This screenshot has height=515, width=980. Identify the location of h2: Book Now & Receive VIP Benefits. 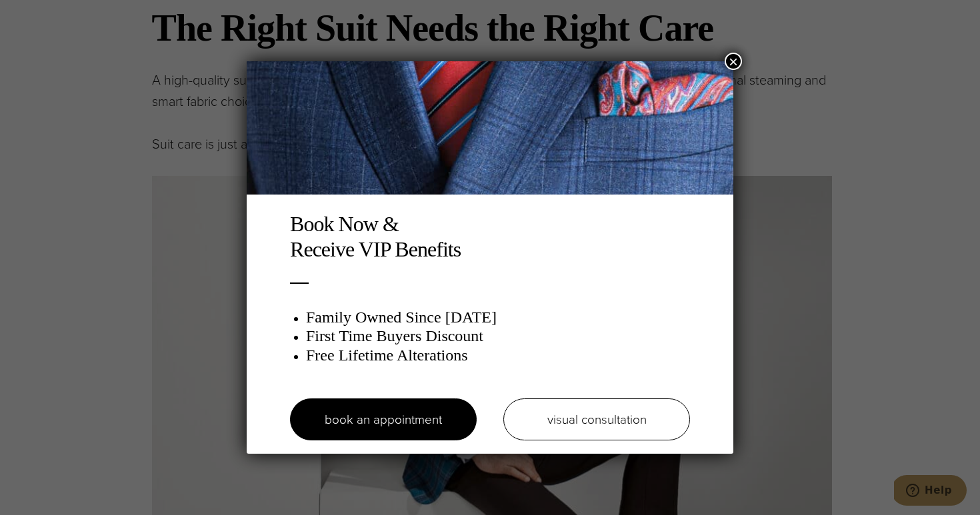
(490, 236).